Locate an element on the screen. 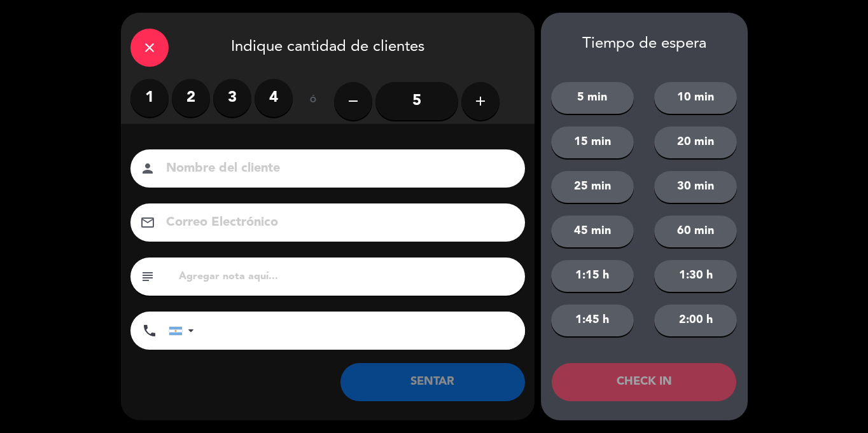 This screenshot has width=868, height=433. i: close is located at coordinates (150, 48).